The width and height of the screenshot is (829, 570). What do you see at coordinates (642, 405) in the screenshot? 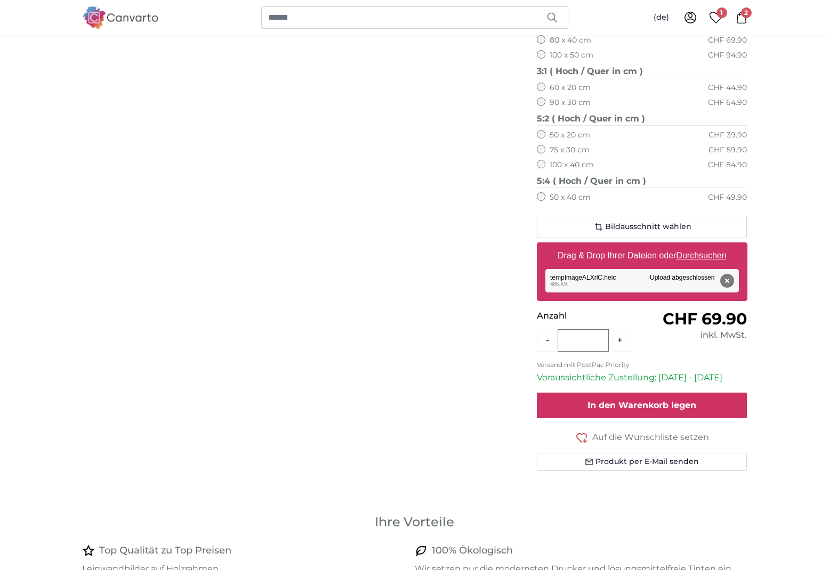
I see `button: In den Warenkorb legen` at bounding box center [642, 405].